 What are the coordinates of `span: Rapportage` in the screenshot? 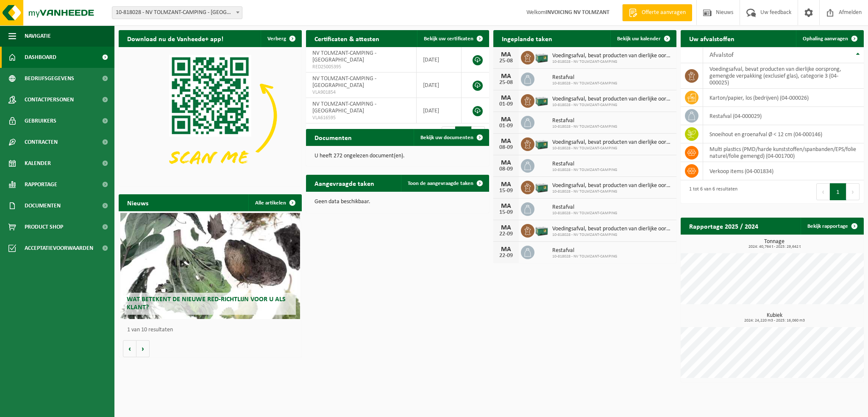 It's located at (41, 185).